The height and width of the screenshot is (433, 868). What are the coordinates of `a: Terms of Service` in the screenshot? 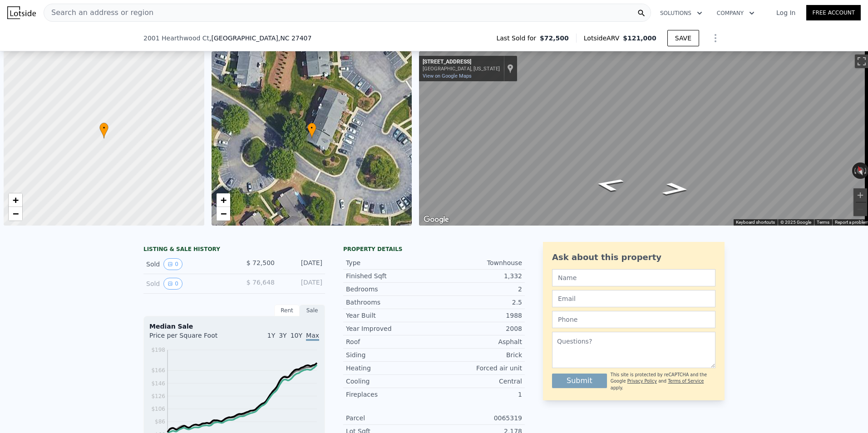 It's located at (685, 381).